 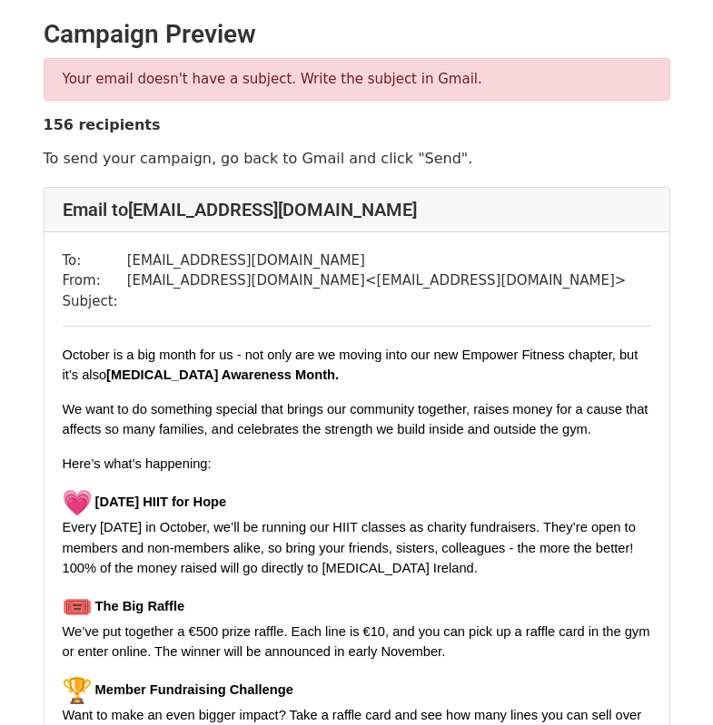 I want to click on strong: 156 recipients, so click(x=102, y=124).